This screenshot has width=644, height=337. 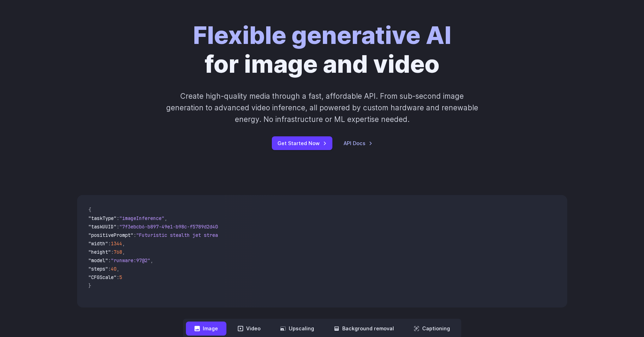 I want to click on span: "Futuristic stealth jet streaking through a neon-lit cityscape with glowing purple exhaust", so click(x=264, y=235).